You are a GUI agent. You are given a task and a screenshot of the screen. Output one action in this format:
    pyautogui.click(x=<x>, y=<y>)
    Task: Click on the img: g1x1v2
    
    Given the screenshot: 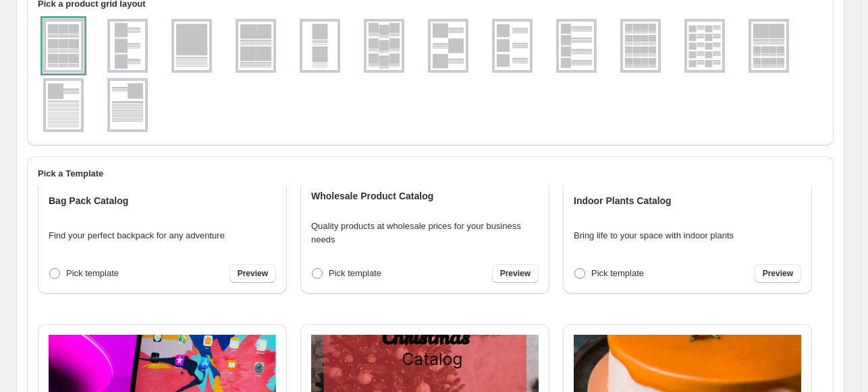 What is the action you would take?
    pyautogui.click(x=63, y=105)
    